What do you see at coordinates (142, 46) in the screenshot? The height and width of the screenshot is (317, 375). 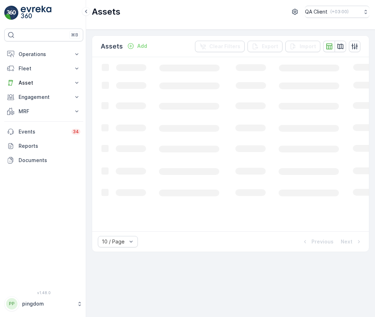 I see `p: Add` at bounding box center [142, 46].